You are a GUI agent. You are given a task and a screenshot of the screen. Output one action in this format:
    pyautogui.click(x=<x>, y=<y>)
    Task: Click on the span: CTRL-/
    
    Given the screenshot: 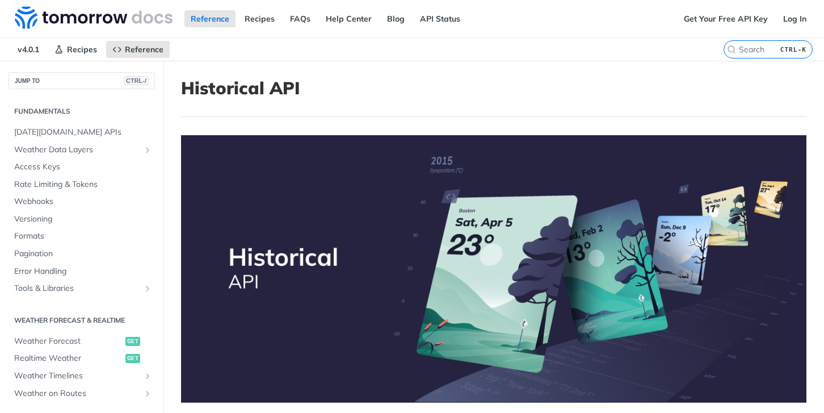 What is the action you would take?
    pyautogui.click(x=136, y=81)
    